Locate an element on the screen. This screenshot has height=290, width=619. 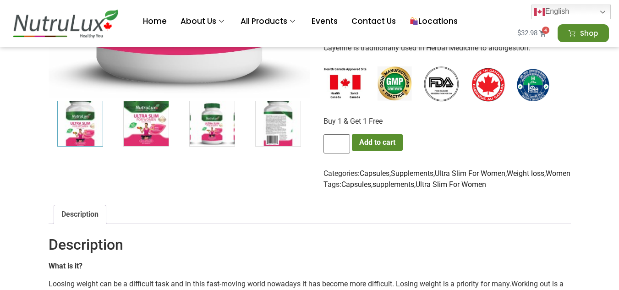
h2: Description is located at coordinates (310, 245).